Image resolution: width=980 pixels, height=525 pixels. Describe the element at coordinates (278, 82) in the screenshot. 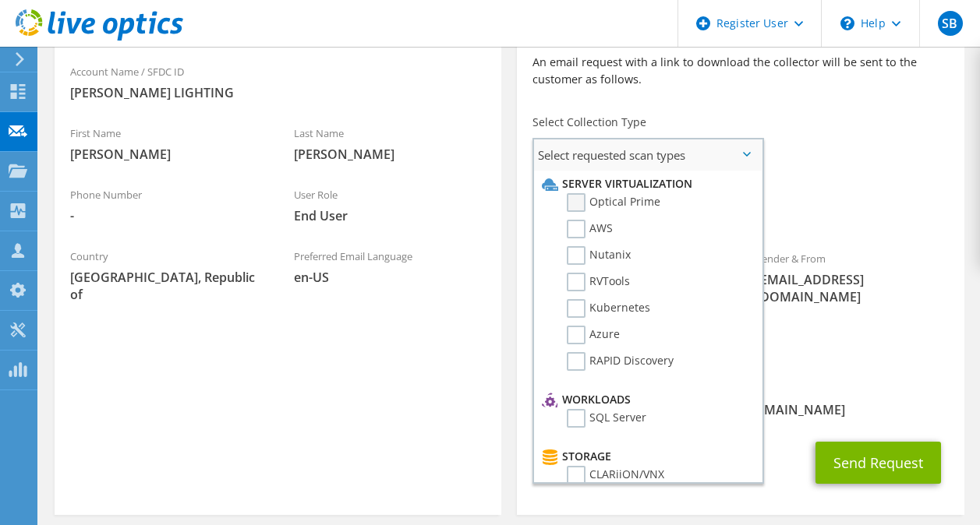

I see `div: Account Name / SFDC ID` at that location.